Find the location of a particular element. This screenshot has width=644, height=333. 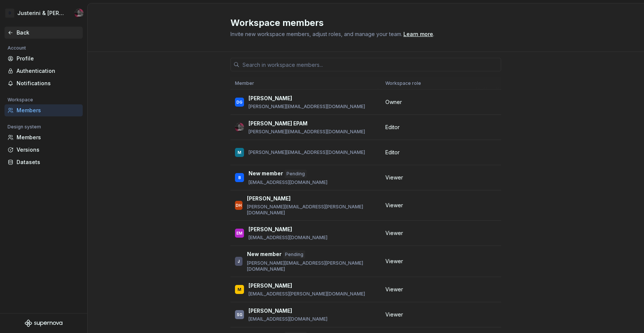

a: Authentication is located at coordinates (44, 71).